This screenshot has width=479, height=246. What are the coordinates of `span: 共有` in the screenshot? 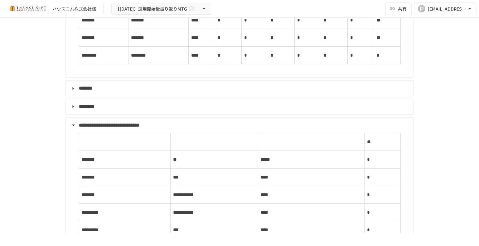 It's located at (402, 9).